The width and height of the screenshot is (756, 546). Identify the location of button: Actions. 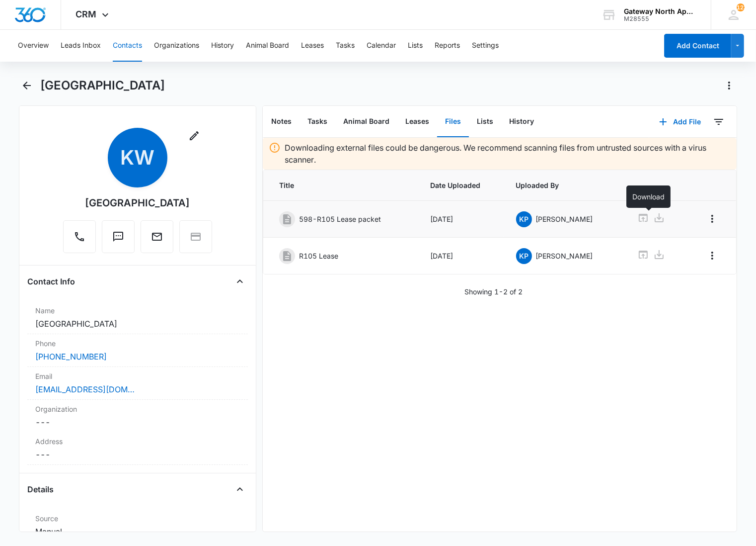
(730, 85).